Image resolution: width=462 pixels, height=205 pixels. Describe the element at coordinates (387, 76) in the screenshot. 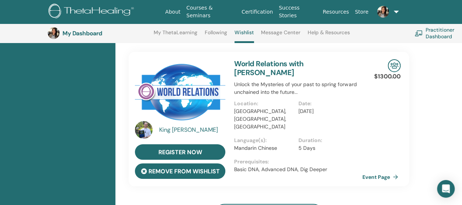

I see `p: $1300.00` at that location.